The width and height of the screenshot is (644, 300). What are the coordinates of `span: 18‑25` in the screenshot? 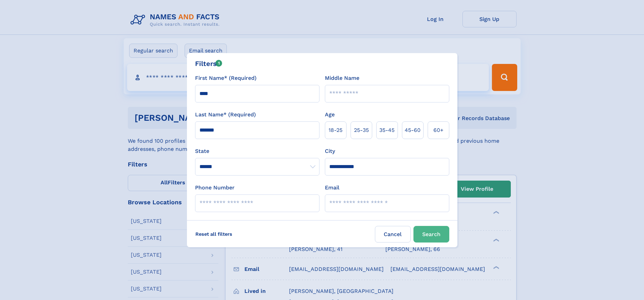 It's located at (335, 130).